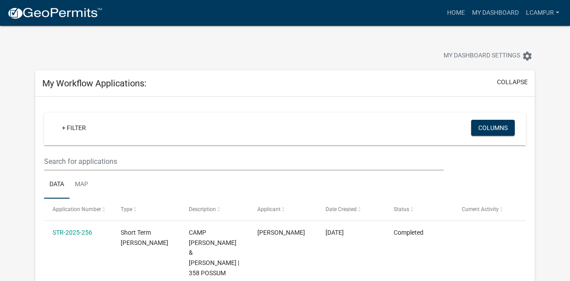 The width and height of the screenshot is (570, 281). What do you see at coordinates (74, 128) in the screenshot?
I see `a: + Filter` at bounding box center [74, 128].